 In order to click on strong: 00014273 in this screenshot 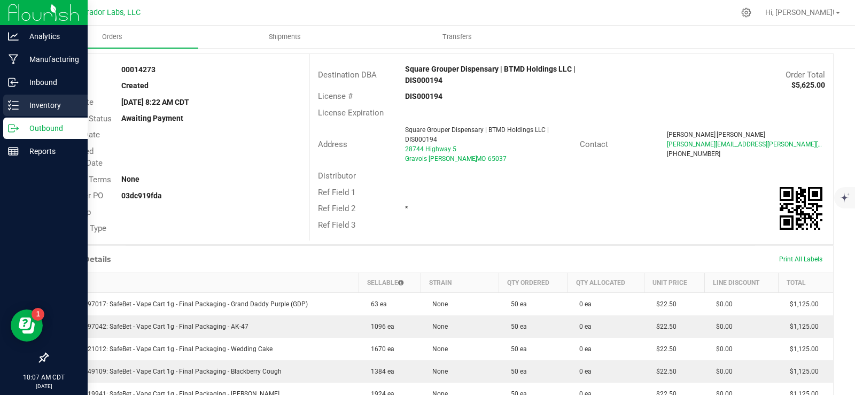, I will do `click(138, 69)`.